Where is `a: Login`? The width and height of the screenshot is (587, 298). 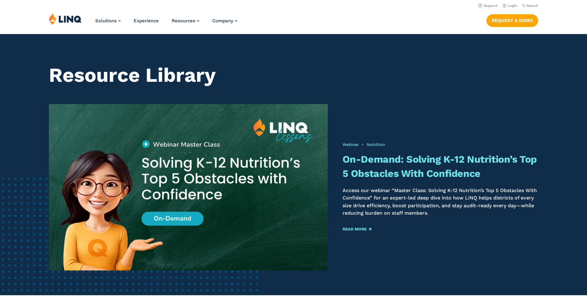
a: Login is located at coordinates (510, 6).